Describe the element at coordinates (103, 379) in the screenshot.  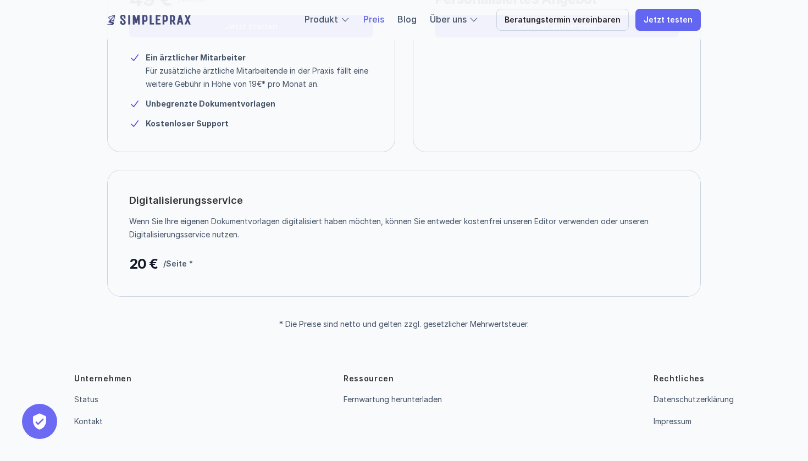
I see `p: Unternehmen` at that location.